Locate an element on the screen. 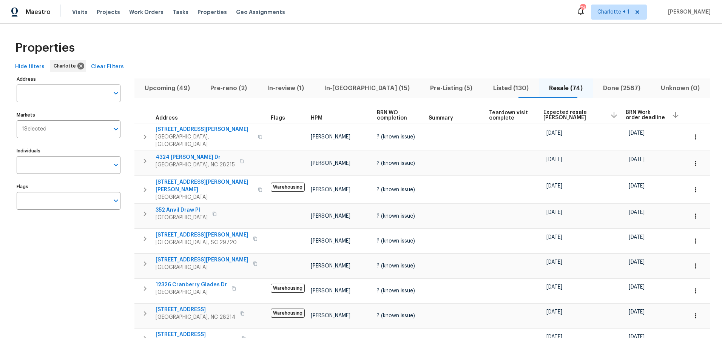 This screenshot has height=338, width=722. button: Clear Filters is located at coordinates (107, 67).